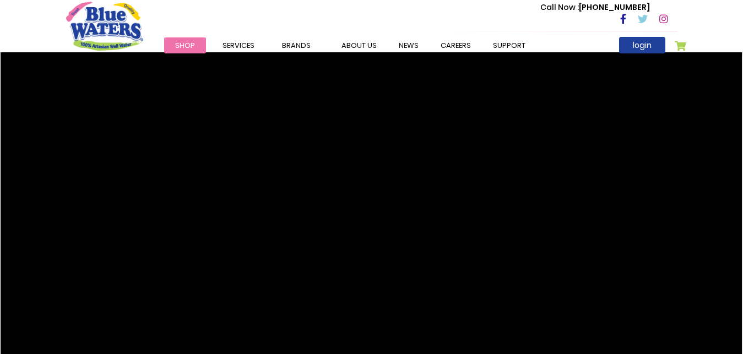 The width and height of the screenshot is (743, 354). What do you see at coordinates (409, 45) in the screenshot?
I see `a: News` at bounding box center [409, 45].